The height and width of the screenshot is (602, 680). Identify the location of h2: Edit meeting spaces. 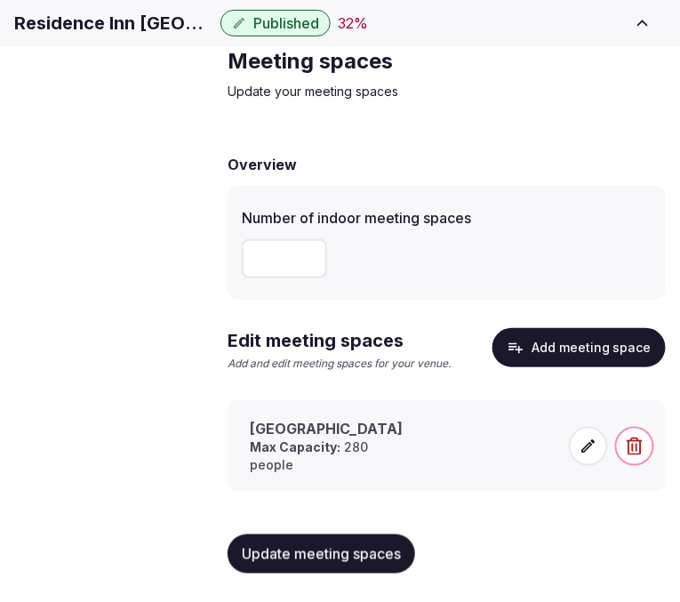
(339, 341).